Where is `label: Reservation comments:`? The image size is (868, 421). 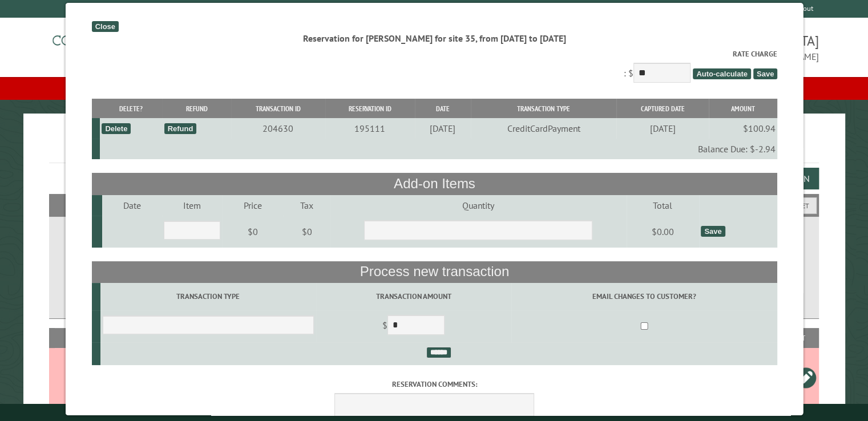 label: Reservation comments: is located at coordinates (435, 384).